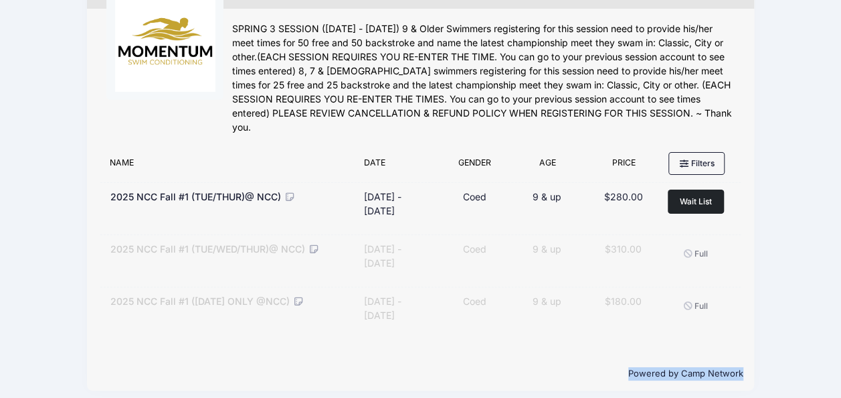  What do you see at coordinates (623, 301) in the screenshot?
I see `span: $180.00` at bounding box center [623, 301].